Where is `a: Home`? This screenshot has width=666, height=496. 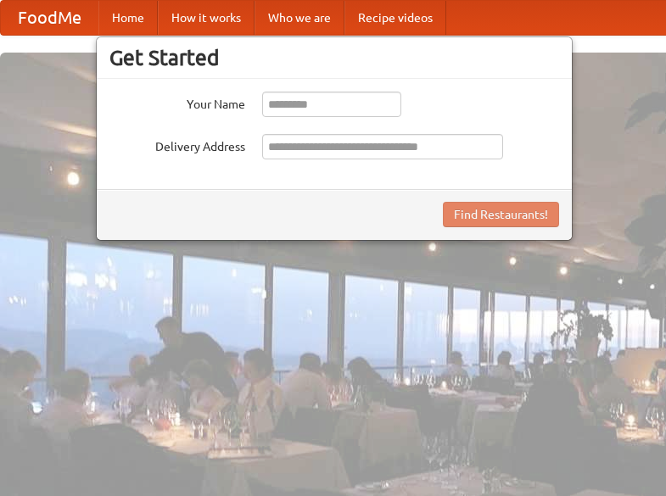
a: Home is located at coordinates (128, 18).